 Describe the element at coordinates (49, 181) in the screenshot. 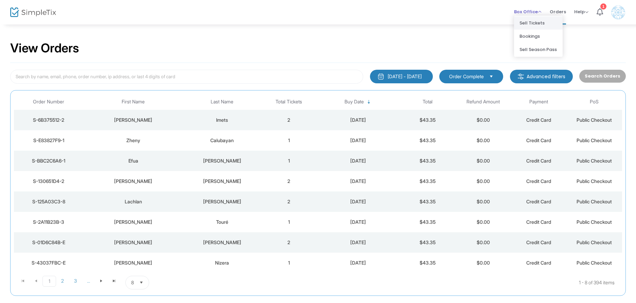

I see `div: S-130651D4-2` at that location.